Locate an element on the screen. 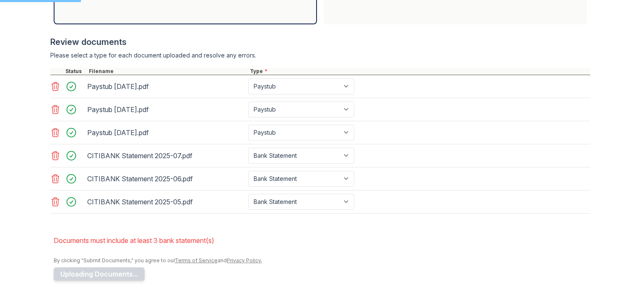  button: Uploading Documents... is located at coordinates (99, 274).